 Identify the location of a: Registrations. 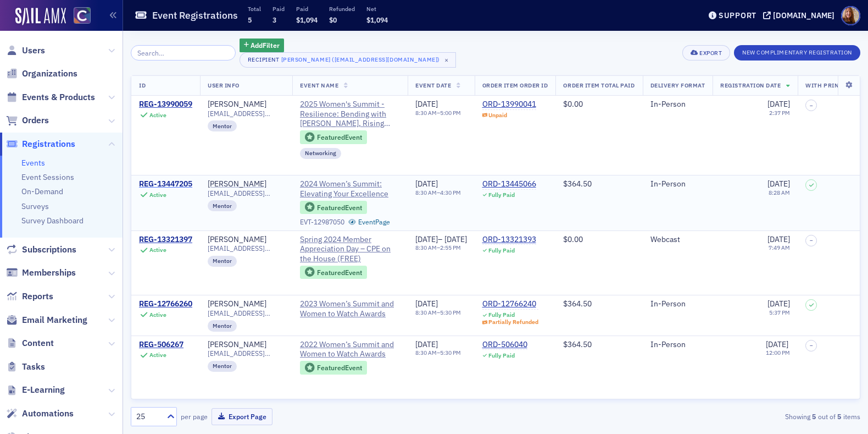
(41, 144).